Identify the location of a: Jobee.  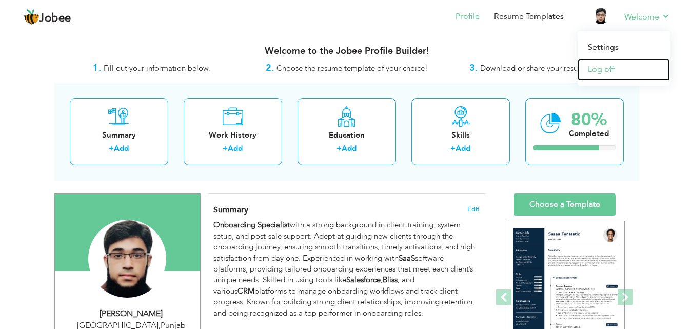
(47, 17).